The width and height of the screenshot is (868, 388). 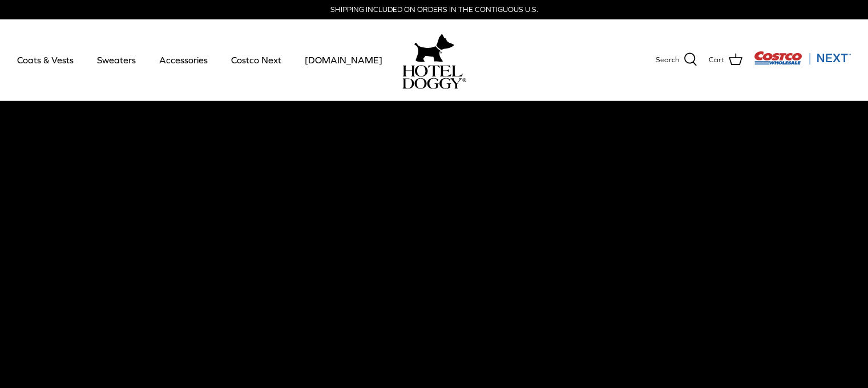 I want to click on a: Accessories, so click(x=184, y=60).